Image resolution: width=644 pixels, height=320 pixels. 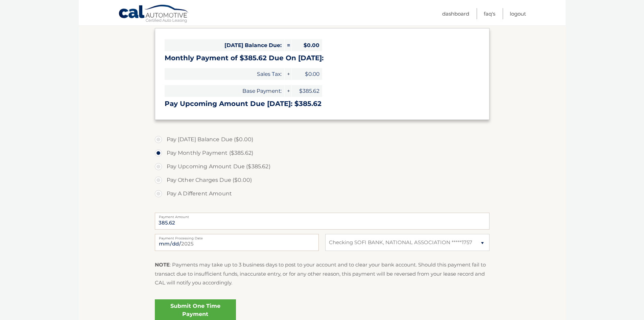 I want to click on label: Pay Other Charges Due ($0.00), so click(x=322, y=180).